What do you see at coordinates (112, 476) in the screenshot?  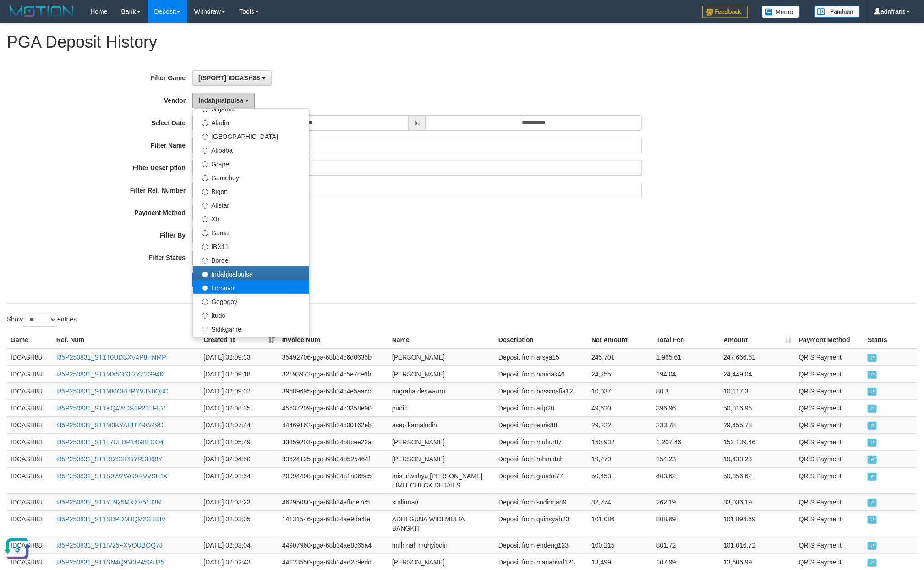 I see `a: I85P250831_ST1S9W2WG9RVVSF4X` at bounding box center [112, 476].